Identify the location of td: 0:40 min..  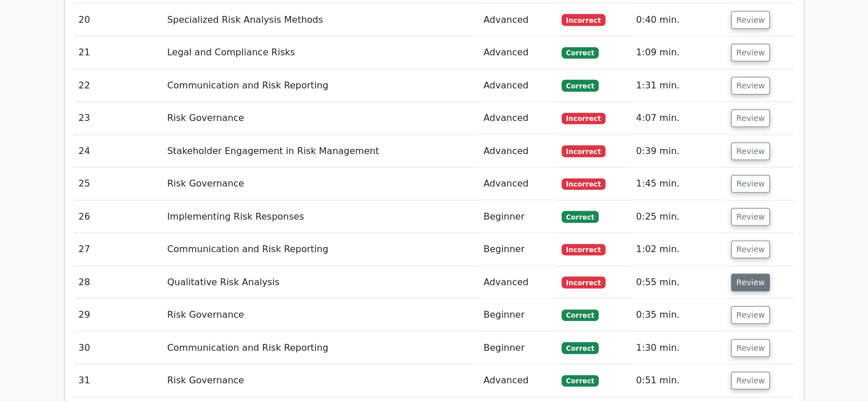
(679, 20).